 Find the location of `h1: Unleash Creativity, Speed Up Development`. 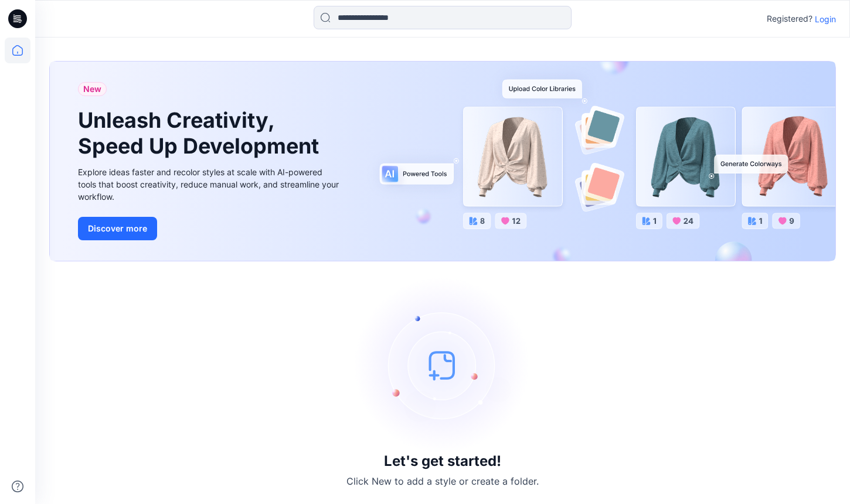

h1: Unleash Creativity, Speed Up Development is located at coordinates (201, 133).